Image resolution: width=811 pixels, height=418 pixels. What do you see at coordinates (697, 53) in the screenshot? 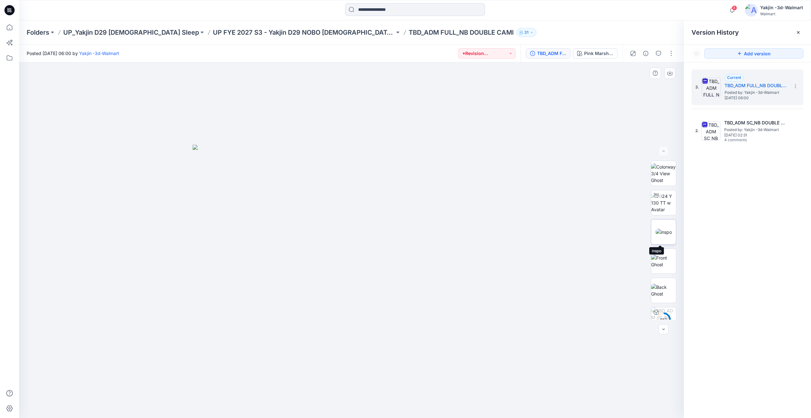
I see `button: Show Hidden Versions` at bounding box center [697, 53].